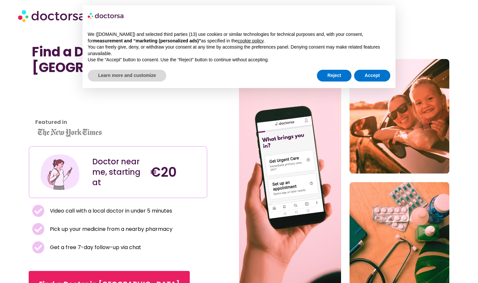  I want to click on img: logo, so click(106, 16).